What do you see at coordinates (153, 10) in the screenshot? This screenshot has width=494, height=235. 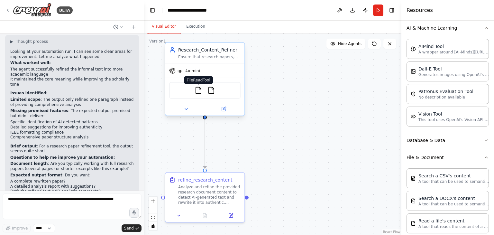 I see `button: Hide left sidebar` at bounding box center [153, 10].